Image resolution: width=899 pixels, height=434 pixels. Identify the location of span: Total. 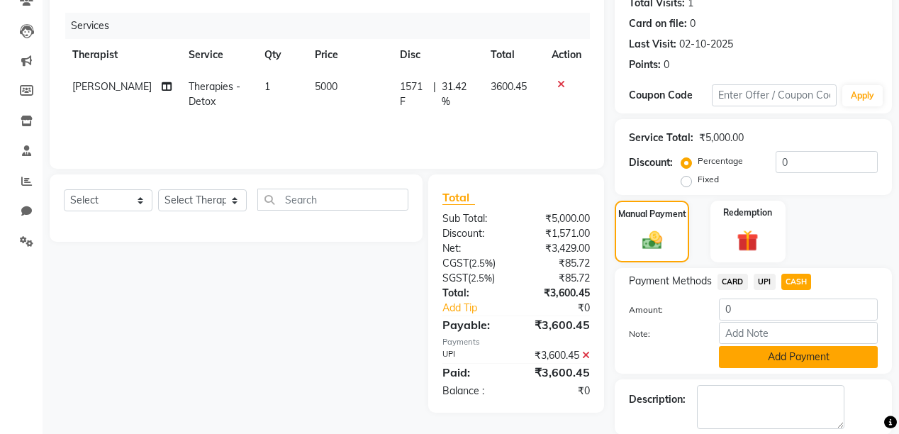
(459, 197).